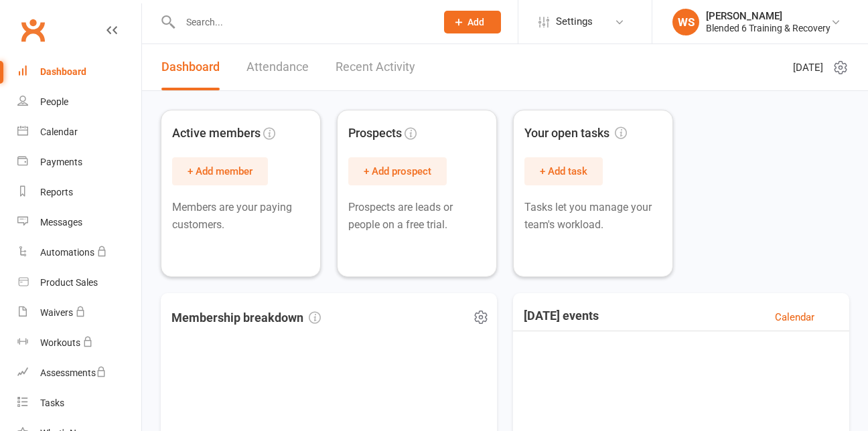  Describe the element at coordinates (79, 312) in the screenshot. I see `a: Waivers` at that location.